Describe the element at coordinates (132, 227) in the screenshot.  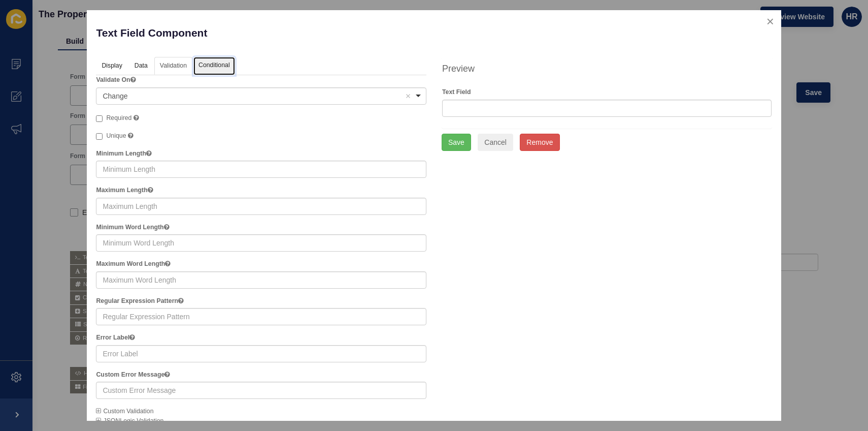
I see `label: Minimum Word Length` at that location.